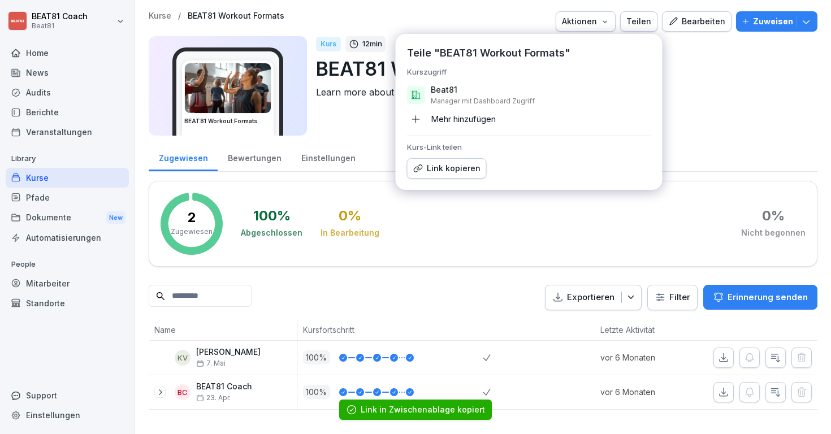  What do you see at coordinates (483, 101) in the screenshot?
I see `p: Manager mit Dashboard Zugriff` at bounding box center [483, 101].